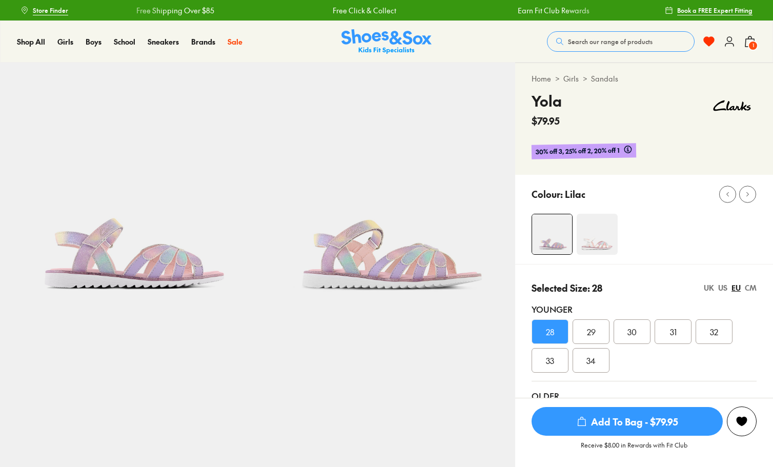 Image resolution: width=773 pixels, height=467 pixels. Describe the element at coordinates (550, 332) in the screenshot. I see `span: 28` at that location.